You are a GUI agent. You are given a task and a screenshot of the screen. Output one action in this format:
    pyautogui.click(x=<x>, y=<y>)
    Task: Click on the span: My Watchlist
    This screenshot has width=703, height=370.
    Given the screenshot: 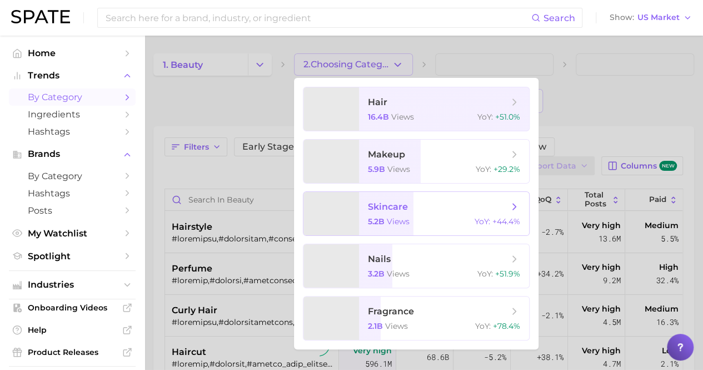 What is the action you would take?
    pyautogui.click(x=72, y=233)
    